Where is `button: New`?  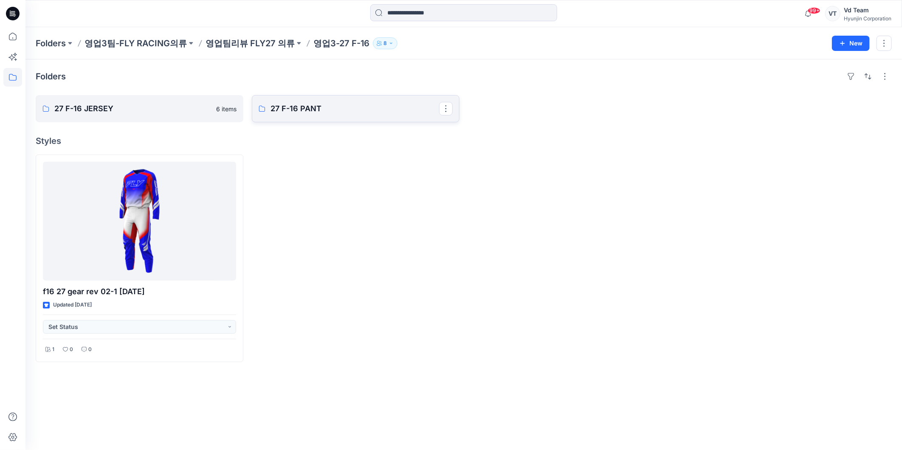
button: New is located at coordinates (850, 43).